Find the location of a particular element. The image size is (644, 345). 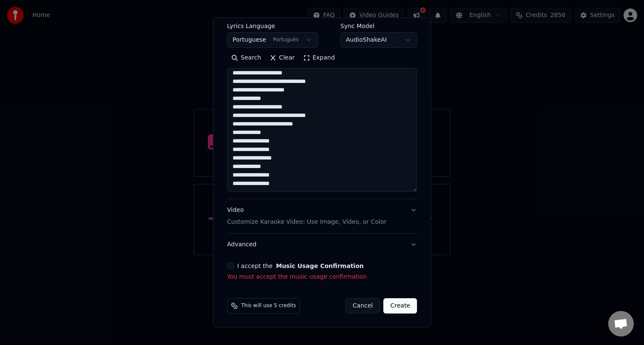

div: Video is located at coordinates (306, 216).